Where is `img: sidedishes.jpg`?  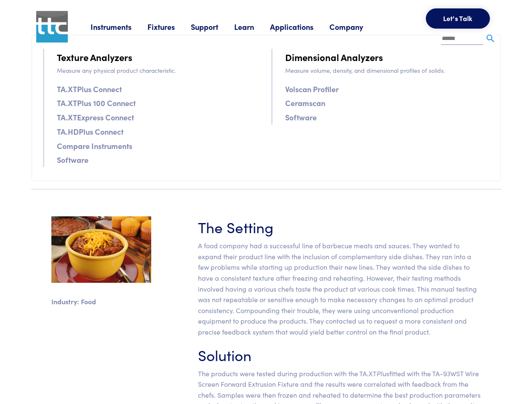 img: sidedishes.jpg is located at coordinates (101, 250).